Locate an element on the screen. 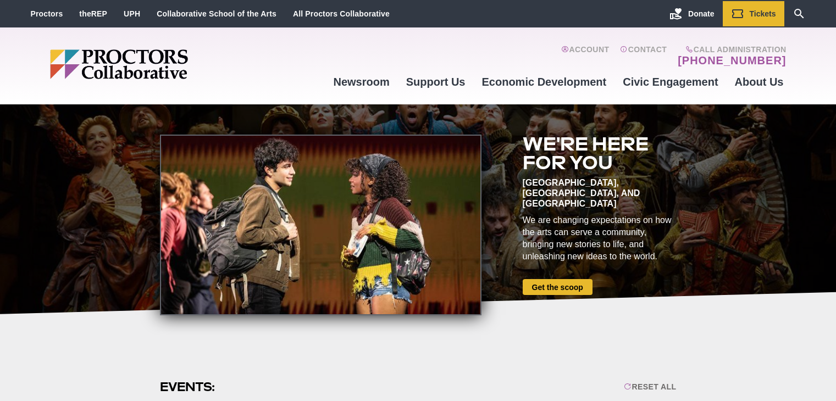 This screenshot has height=401, width=836. h2: Events: is located at coordinates (188, 387).